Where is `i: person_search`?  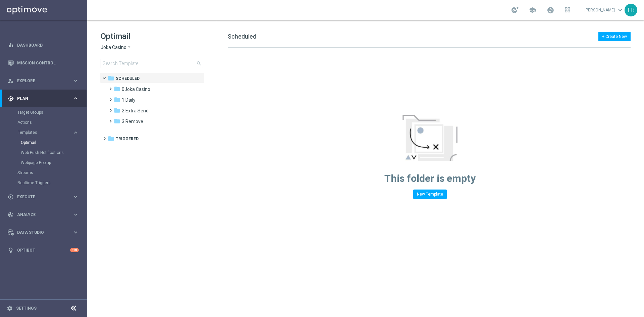 i: person_search is located at coordinates (11, 81).